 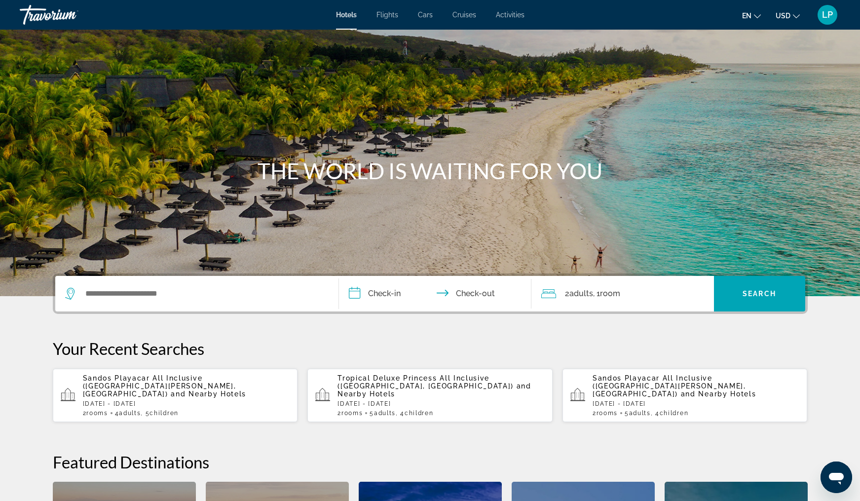 What do you see at coordinates (607, 294) in the screenshot?
I see `span: , 1` at bounding box center [607, 294].